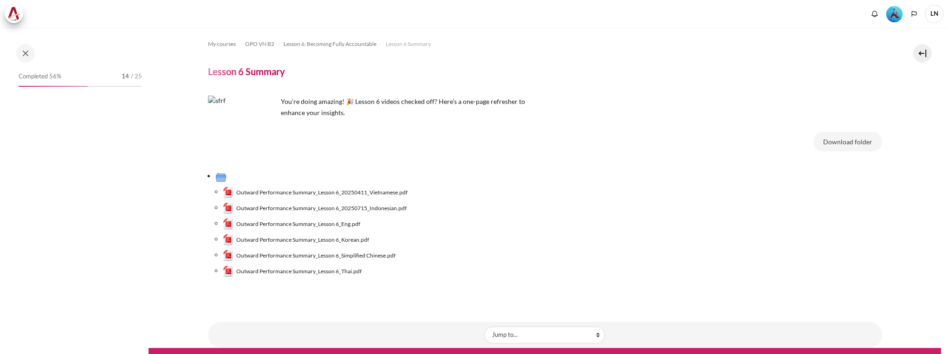 This screenshot has height=354, width=948. What do you see at coordinates (259, 44) in the screenshot?
I see `span: OPO VN B2` at bounding box center [259, 44].